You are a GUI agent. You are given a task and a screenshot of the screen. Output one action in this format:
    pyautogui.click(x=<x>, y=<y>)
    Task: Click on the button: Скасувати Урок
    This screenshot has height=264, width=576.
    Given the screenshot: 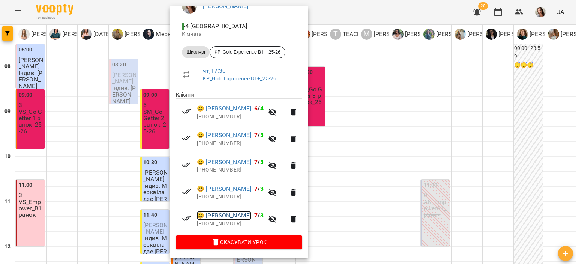 What is the action you would take?
    pyautogui.click(x=239, y=242)
    